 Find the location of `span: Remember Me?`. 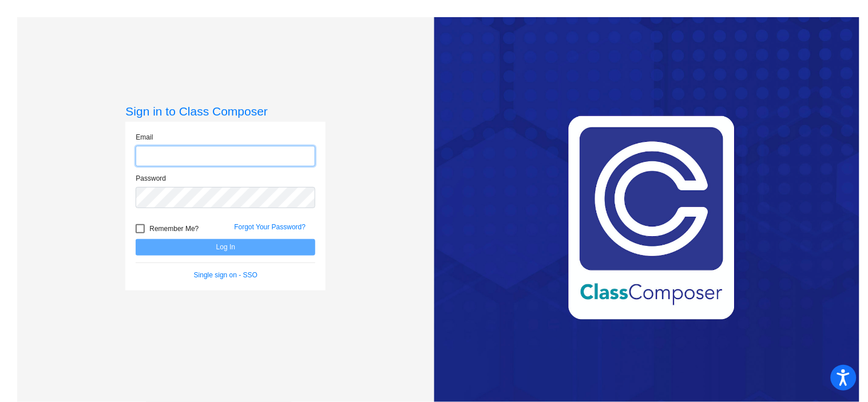

span: Remember Me? is located at coordinates (174, 229).